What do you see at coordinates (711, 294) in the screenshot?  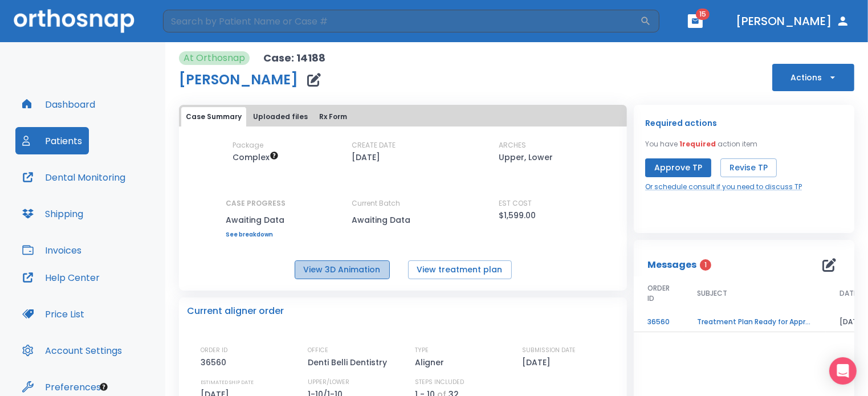 I see `span: SUBJECT` at bounding box center [711, 294].